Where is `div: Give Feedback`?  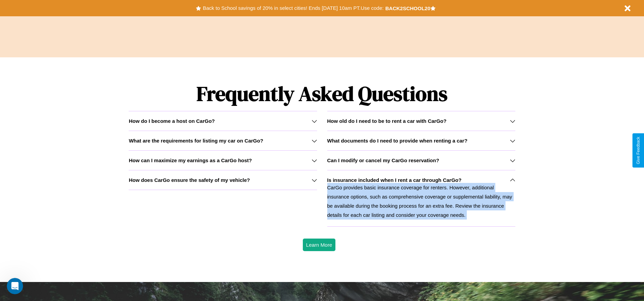 div: Give Feedback is located at coordinates (638, 150).